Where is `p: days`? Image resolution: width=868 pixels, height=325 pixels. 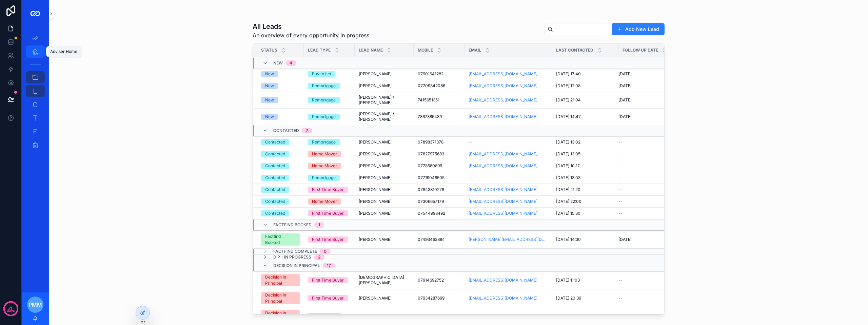
p: days is located at coordinates (11, 311).